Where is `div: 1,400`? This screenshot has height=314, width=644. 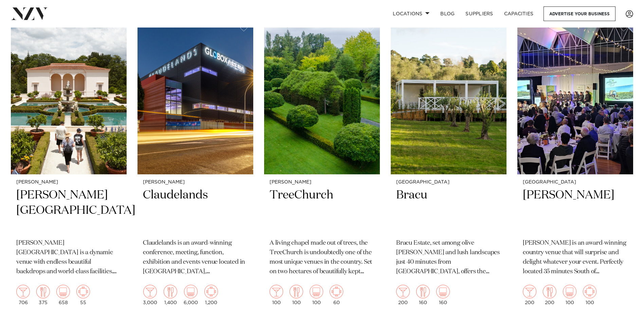
div: 1,400 is located at coordinates (170, 295).